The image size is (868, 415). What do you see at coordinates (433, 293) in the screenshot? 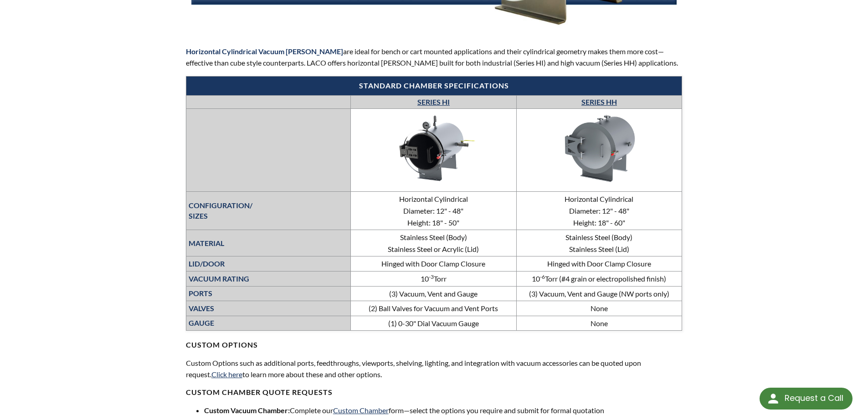
I see `td: (3) Vacuum, Vent and Gauge` at bounding box center [433, 293].